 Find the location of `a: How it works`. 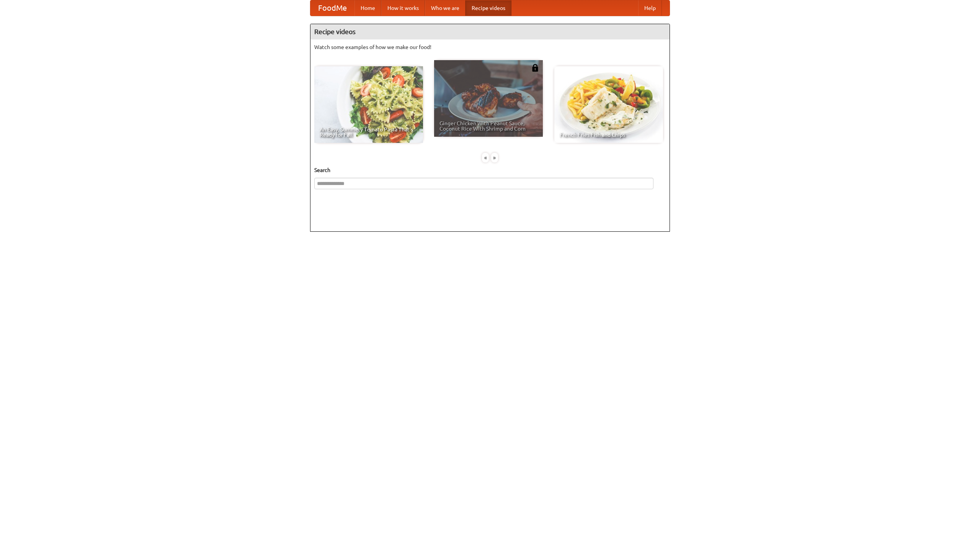

a: How it works is located at coordinates (403, 8).